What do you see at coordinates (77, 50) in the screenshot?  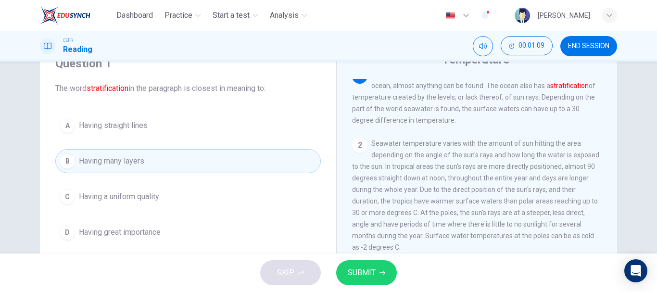 I see `h1: Reading` at bounding box center [77, 50].